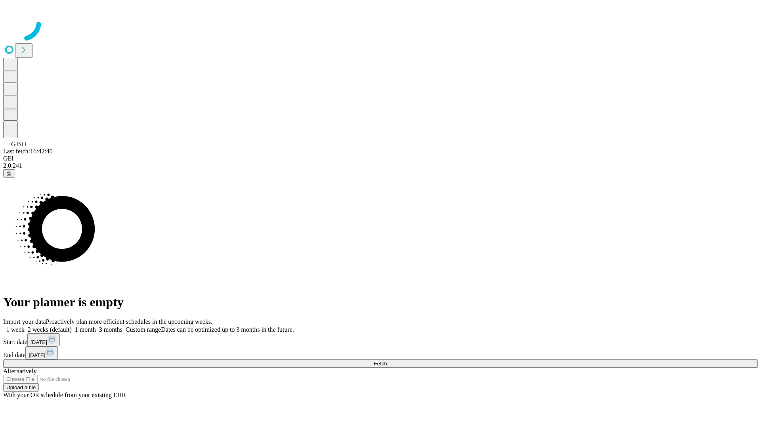 The height and width of the screenshot is (428, 761). Describe the element at coordinates (143, 329) in the screenshot. I see `span: Custom range` at that location.